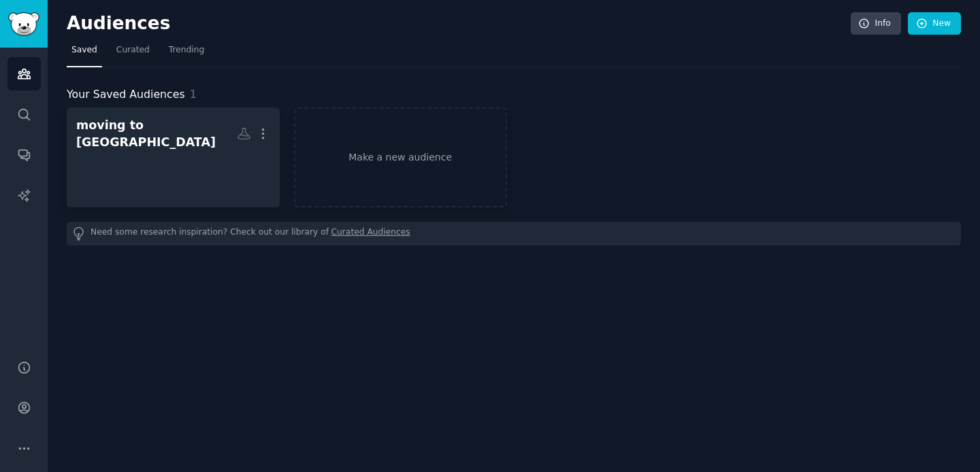  I want to click on a: Curated, so click(133, 53).